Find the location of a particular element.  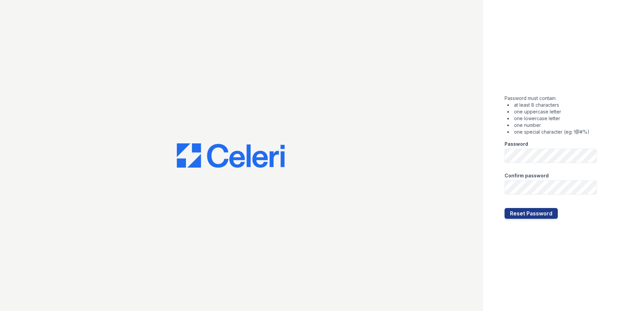

li: one number is located at coordinates (552, 125).